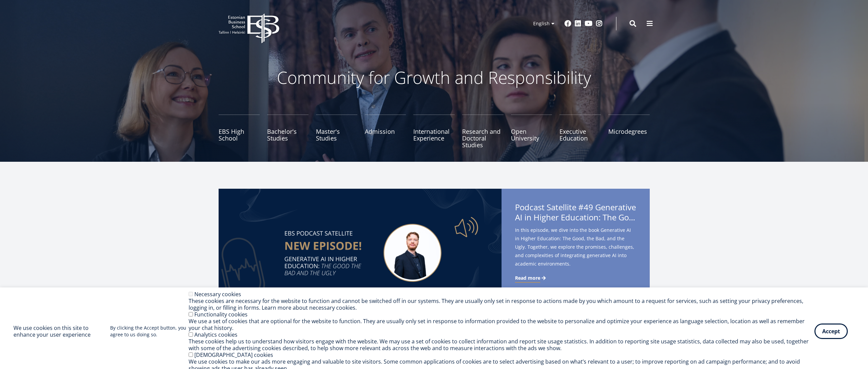 The height and width of the screenshot is (369, 868). What do you see at coordinates (629, 131) in the screenshot?
I see `a: Microdegrees` at bounding box center [629, 131].